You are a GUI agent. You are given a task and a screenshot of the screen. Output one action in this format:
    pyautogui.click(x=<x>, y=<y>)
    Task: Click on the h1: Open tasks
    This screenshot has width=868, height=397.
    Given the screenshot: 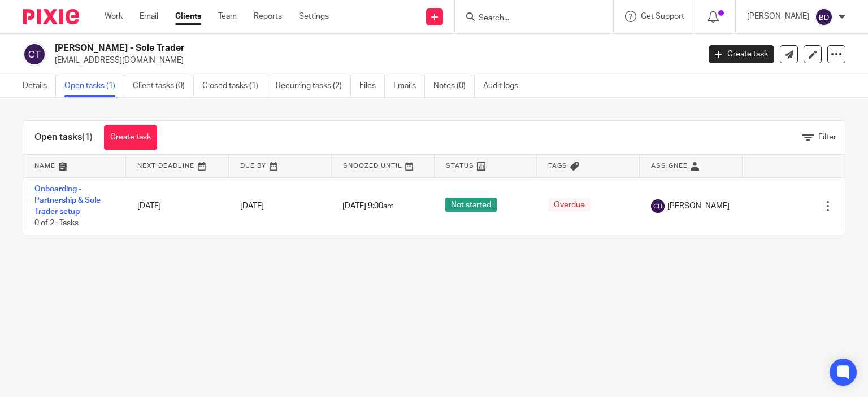 What is the action you would take?
    pyautogui.click(x=63, y=137)
    